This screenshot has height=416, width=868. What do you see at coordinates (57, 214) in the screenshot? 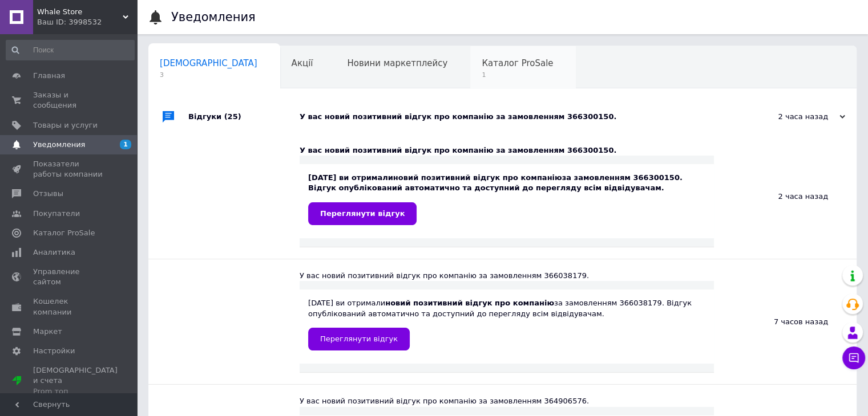
I see `span: Покупатели` at bounding box center [57, 214].